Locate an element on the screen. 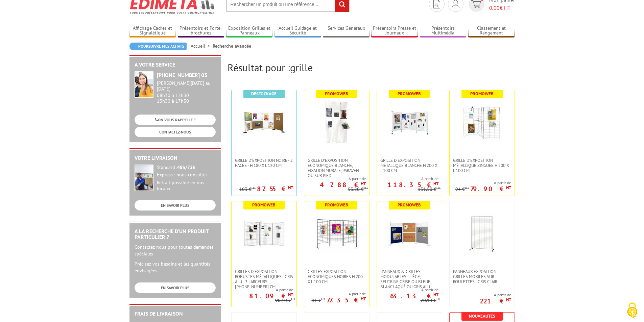 Image resolution: width=644 pixels, height=322 pixels. p: 103 € is located at coordinates (247, 189).